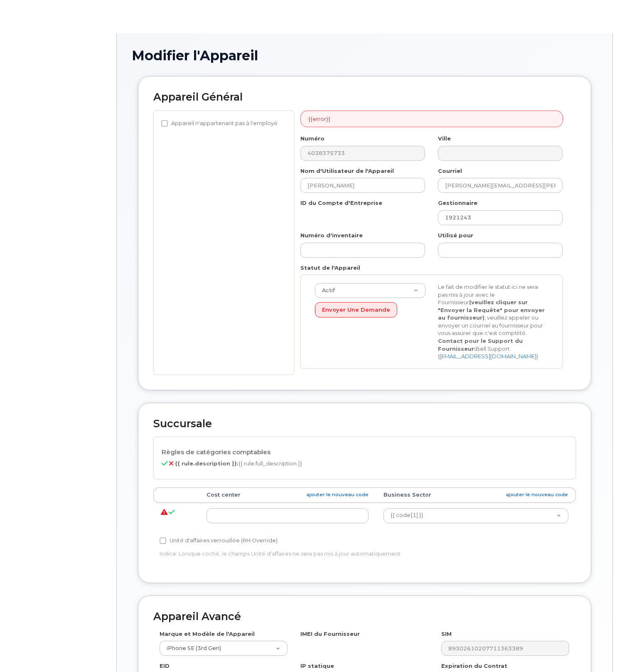  What do you see at coordinates (455, 235) in the screenshot?
I see `label: Utilisé pour` at bounding box center [455, 235].